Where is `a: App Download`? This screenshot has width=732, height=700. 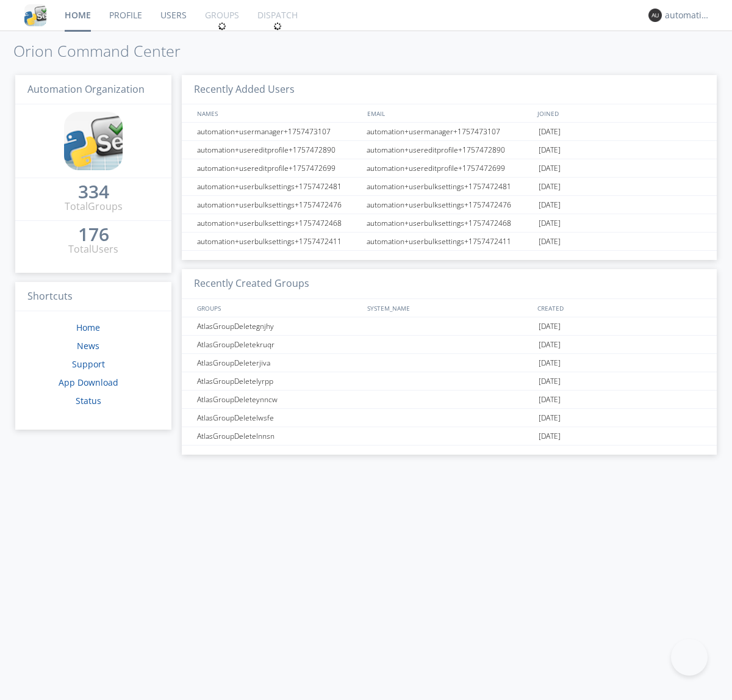
a: App Download is located at coordinates (88, 382).